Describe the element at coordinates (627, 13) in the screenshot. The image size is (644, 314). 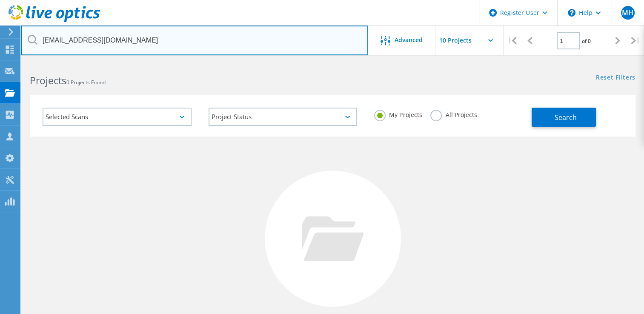
I see `span: MH` at that location.